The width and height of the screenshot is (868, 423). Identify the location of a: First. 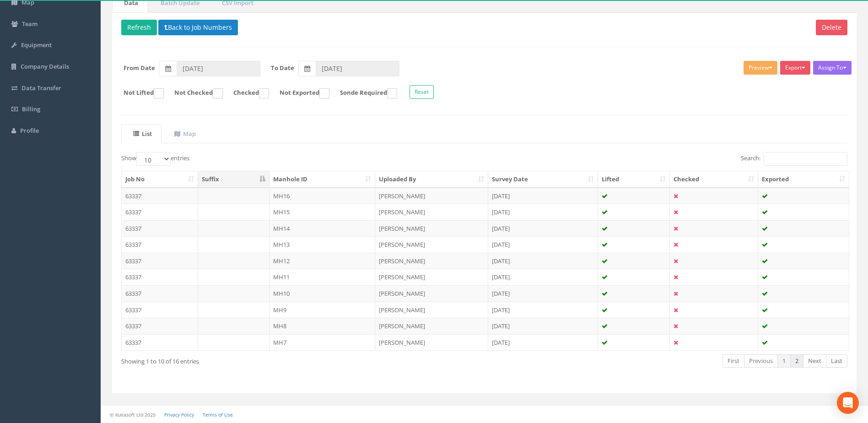
(733, 361).